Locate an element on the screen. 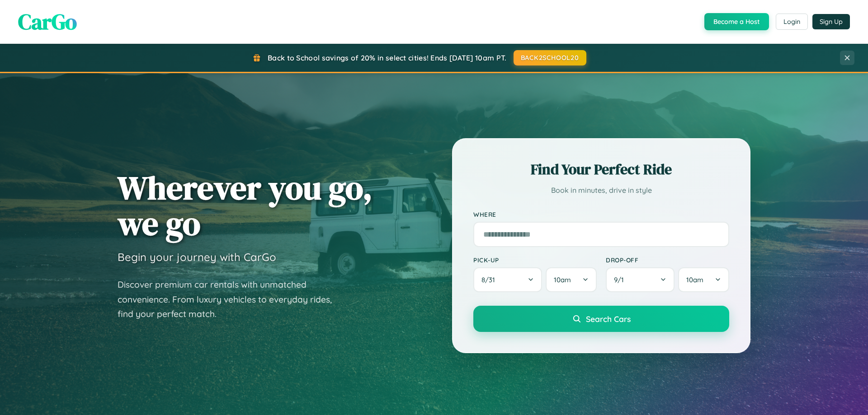 This screenshot has width=868, height=415. label: Drop-off is located at coordinates (667, 260).